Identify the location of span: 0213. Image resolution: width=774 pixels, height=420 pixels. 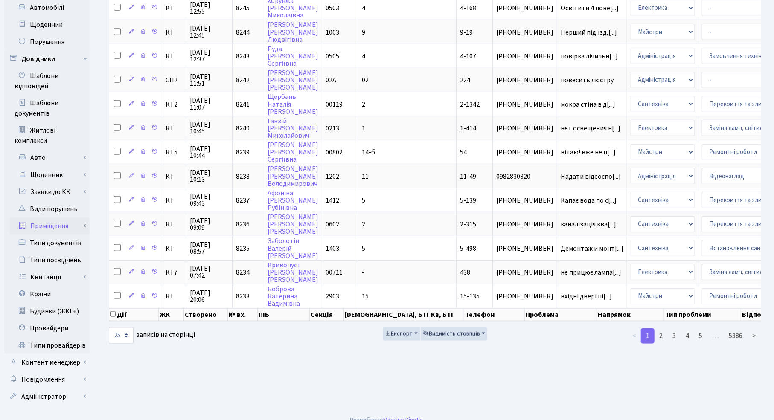
(332, 128).